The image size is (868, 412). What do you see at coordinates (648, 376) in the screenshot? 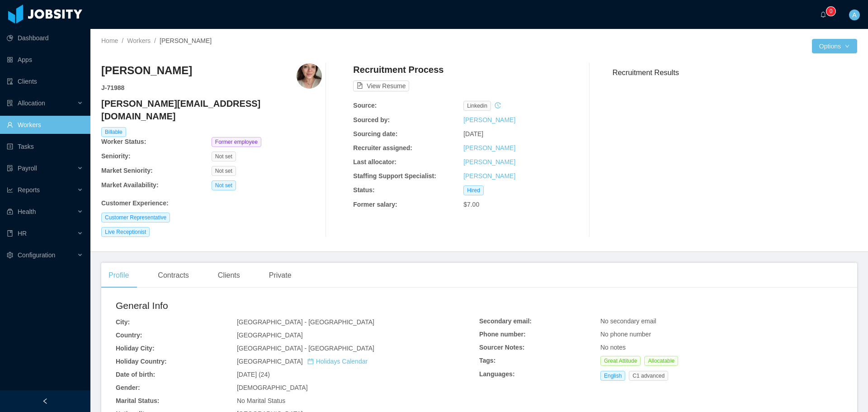
I see `span: C1 advanced` at bounding box center [648, 376].